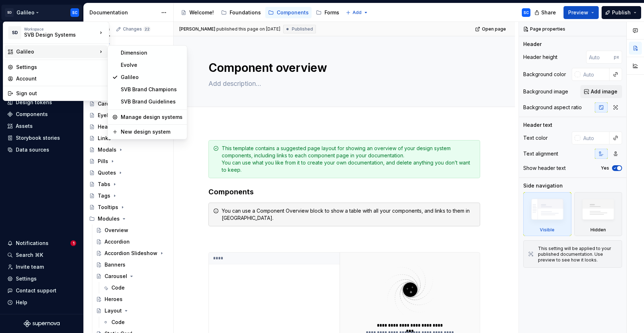  Describe the element at coordinates (61, 29) in the screenshot. I see `div: Workspace` at that location.